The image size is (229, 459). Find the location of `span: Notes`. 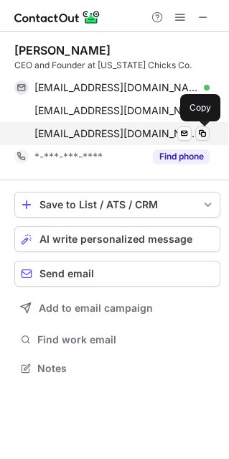

span: Notes is located at coordinates (126, 368).